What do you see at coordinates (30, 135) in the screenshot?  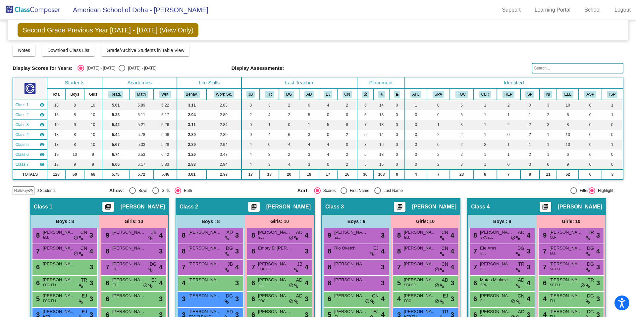 I see `td: James Dacosta - No Class Name` at bounding box center [30, 135].